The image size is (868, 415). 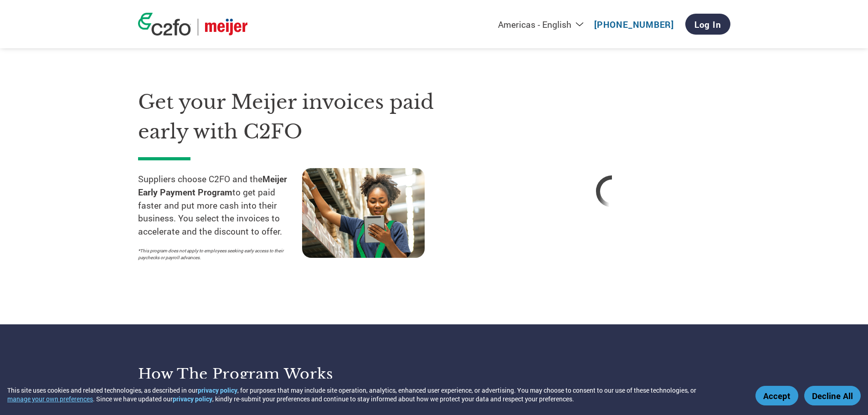 I want to click on h1: Get your Meijer invoices paid early with C2FO, so click(x=303, y=117).